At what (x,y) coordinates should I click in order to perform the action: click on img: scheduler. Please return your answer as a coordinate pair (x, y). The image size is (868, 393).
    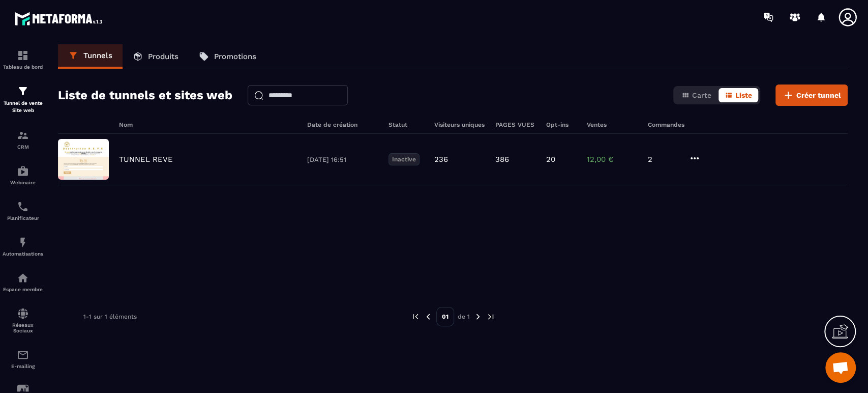
    Looking at the image, I should click on (23, 207).